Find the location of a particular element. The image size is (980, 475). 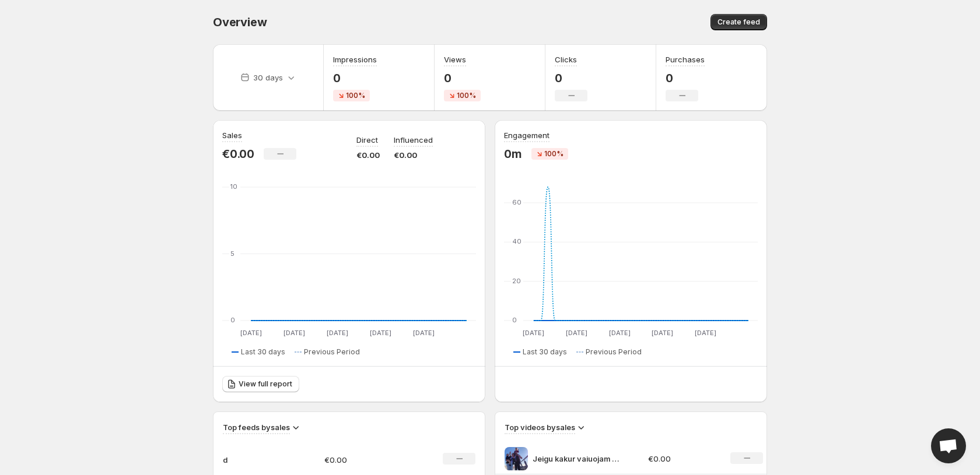

h3: Impressions is located at coordinates (354, 59).